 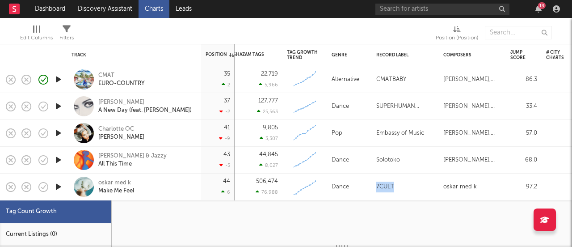 What do you see at coordinates (270, 127) in the screenshot?
I see `div: 9,805` at bounding box center [270, 127].